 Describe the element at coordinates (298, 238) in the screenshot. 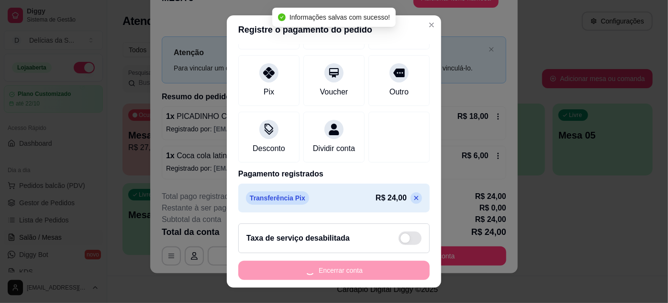

I see `h2: Taxa de serviço desabilitada` at that location.